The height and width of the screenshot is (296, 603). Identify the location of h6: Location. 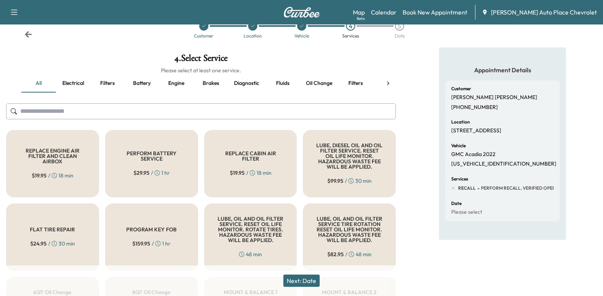
(460, 122).